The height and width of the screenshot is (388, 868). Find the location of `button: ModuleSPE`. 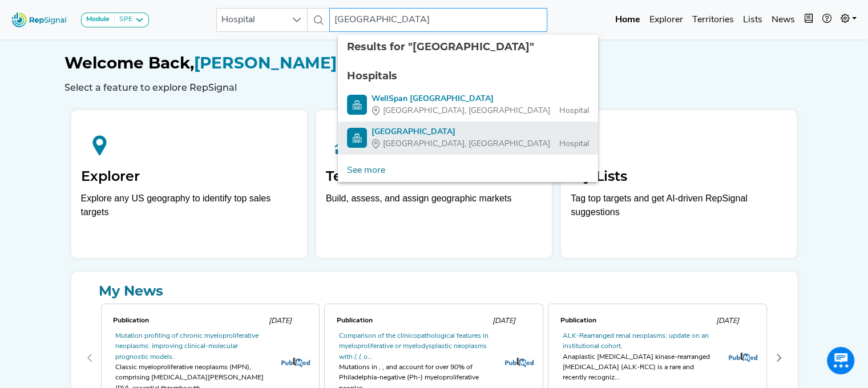

button: ModuleSPE is located at coordinates (115, 20).